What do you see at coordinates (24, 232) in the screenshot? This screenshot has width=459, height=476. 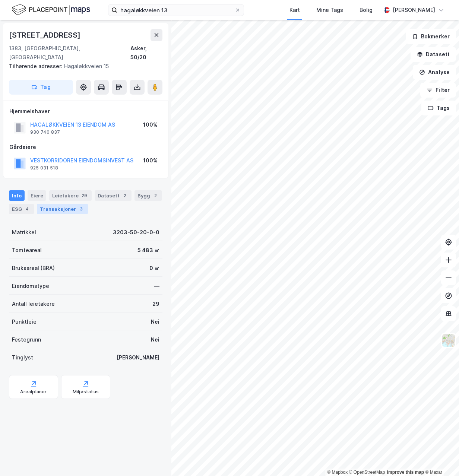 I see `div: Matrikkel` at bounding box center [24, 232].